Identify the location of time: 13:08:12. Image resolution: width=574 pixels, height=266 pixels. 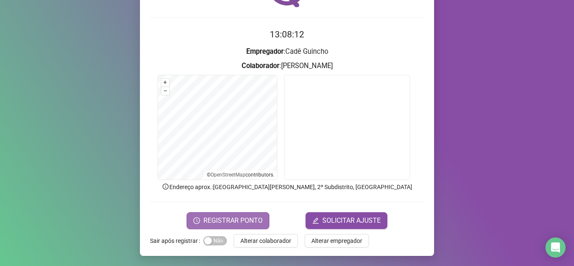
(287, 34).